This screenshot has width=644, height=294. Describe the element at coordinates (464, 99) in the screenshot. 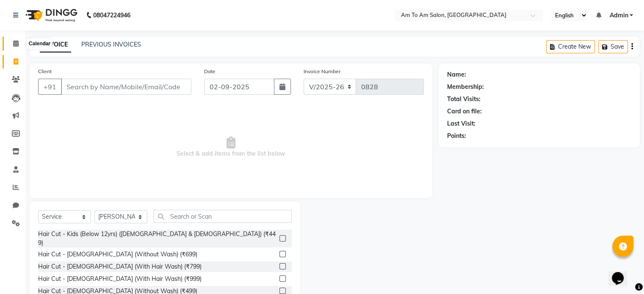

I see `div: Total Visits:` at that location.